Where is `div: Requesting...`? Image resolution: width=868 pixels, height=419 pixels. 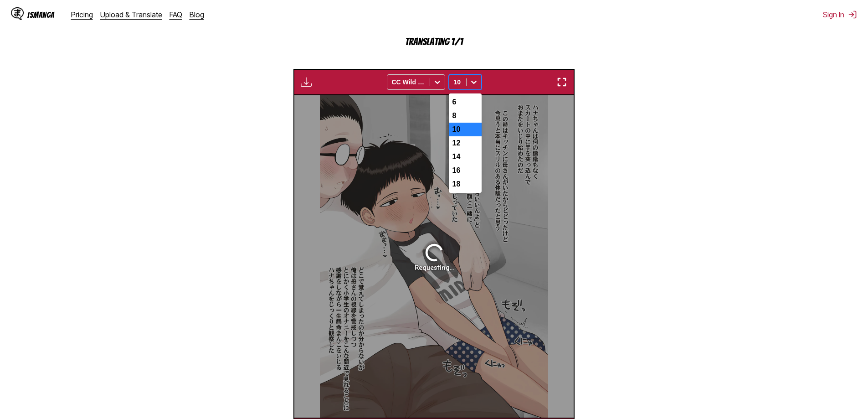 div: Requesting... is located at coordinates (434, 268).